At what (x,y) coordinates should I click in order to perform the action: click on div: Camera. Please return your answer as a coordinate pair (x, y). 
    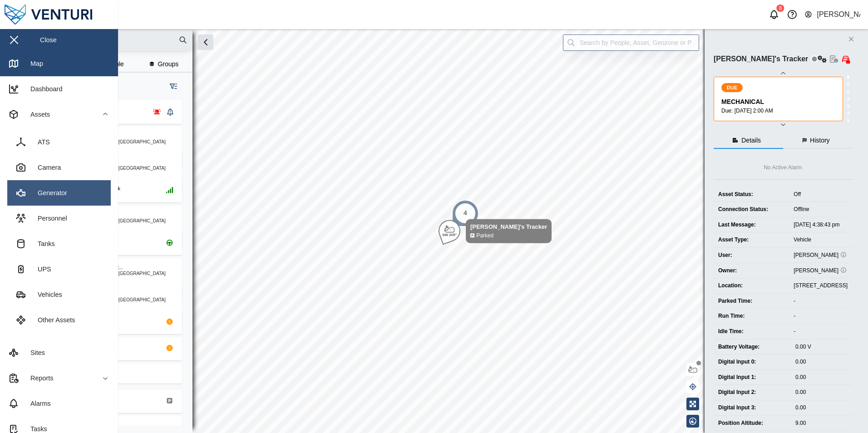
    Looking at the image, I should click on (46, 168).